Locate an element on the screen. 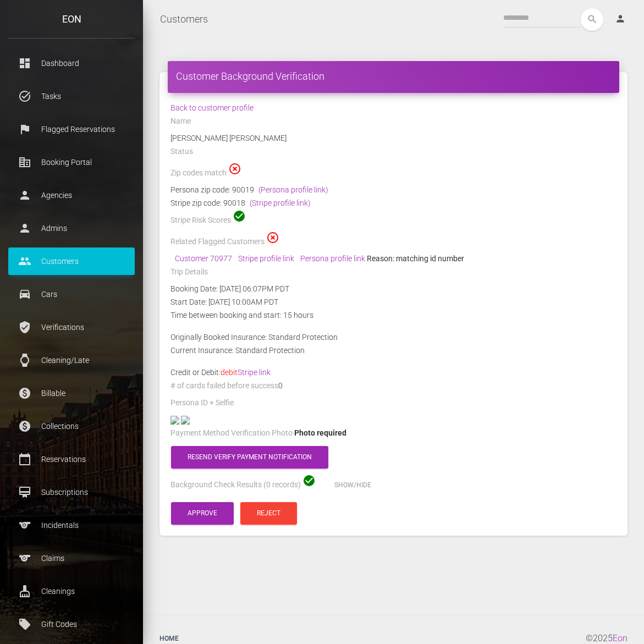  a: calendar_today Reservations is located at coordinates (72, 459).